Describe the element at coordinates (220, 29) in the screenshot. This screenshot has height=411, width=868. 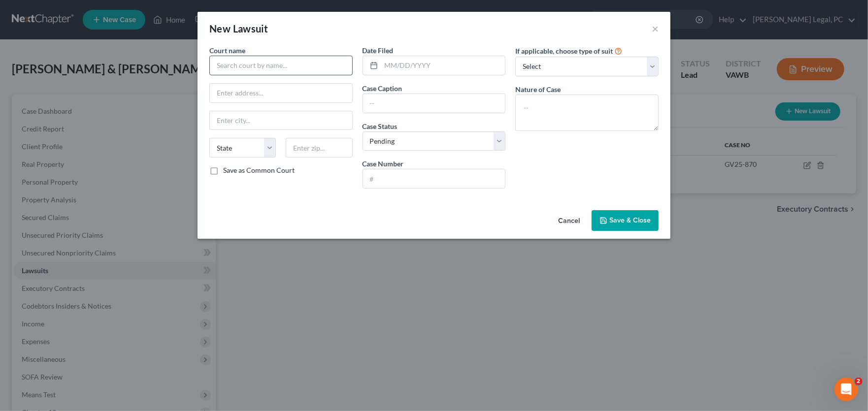
I see `span: New` at that location.